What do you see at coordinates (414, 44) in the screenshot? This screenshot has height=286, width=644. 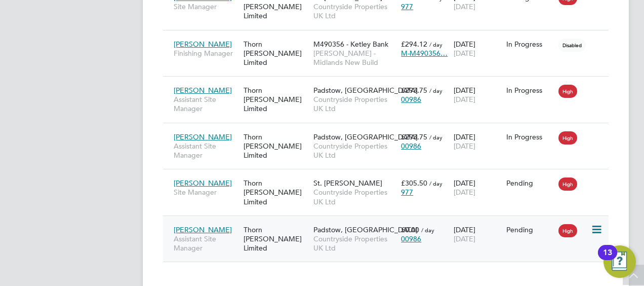 I see `span: £294.12` at bounding box center [414, 44].